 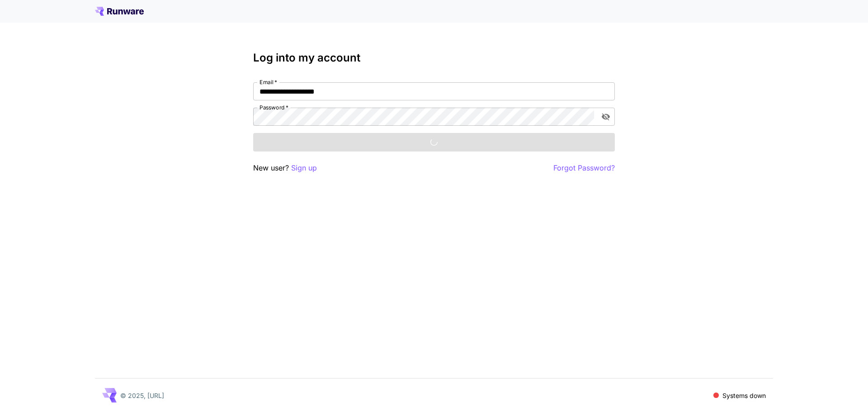 I want to click on label: Email, so click(x=268, y=82).